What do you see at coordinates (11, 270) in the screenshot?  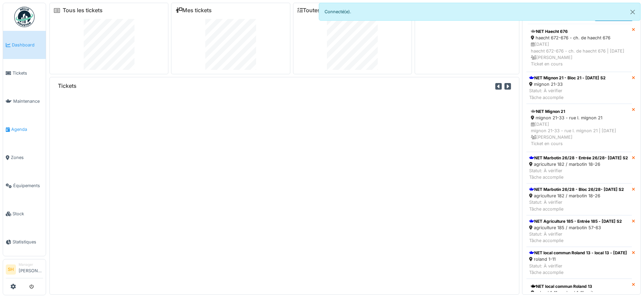 I see `li: SH` at bounding box center [11, 270].